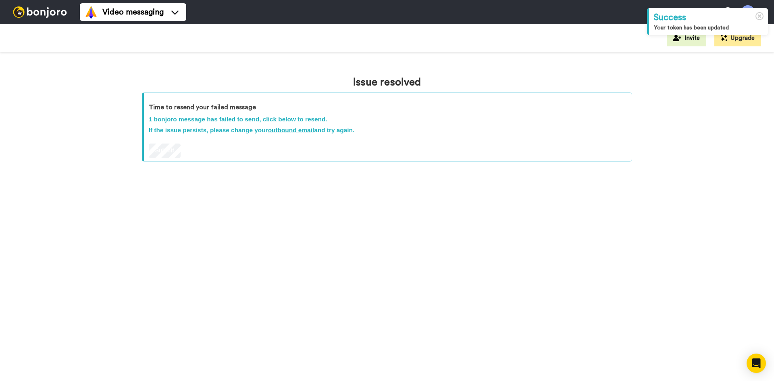 This screenshot has height=381, width=774. Describe the element at coordinates (756, 363) in the screenshot. I see `div: Open Intercom Messenger` at that location.